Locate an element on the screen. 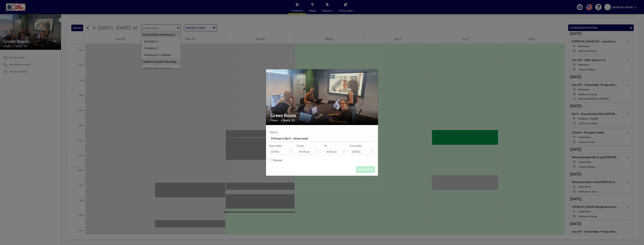  label: Title is located at coordinates (273, 132).